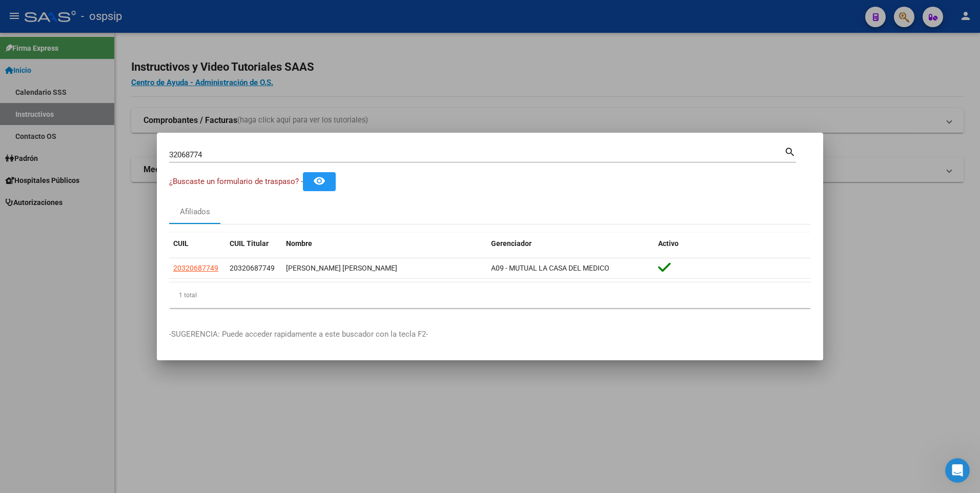 This screenshot has width=980, height=493. Describe the element at coordinates (195, 211) in the screenshot. I see `div: Afiliados` at that location.